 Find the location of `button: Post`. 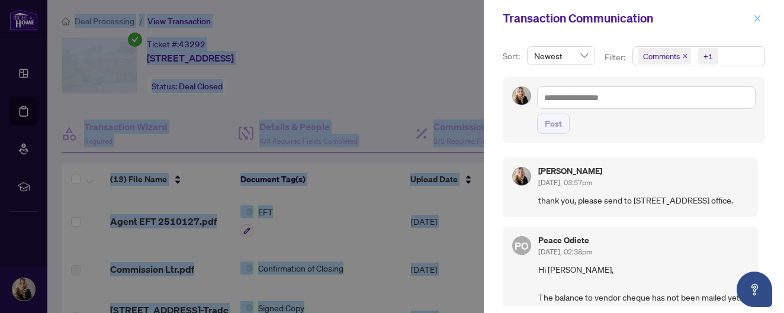

button: Post is located at coordinates (553, 124).